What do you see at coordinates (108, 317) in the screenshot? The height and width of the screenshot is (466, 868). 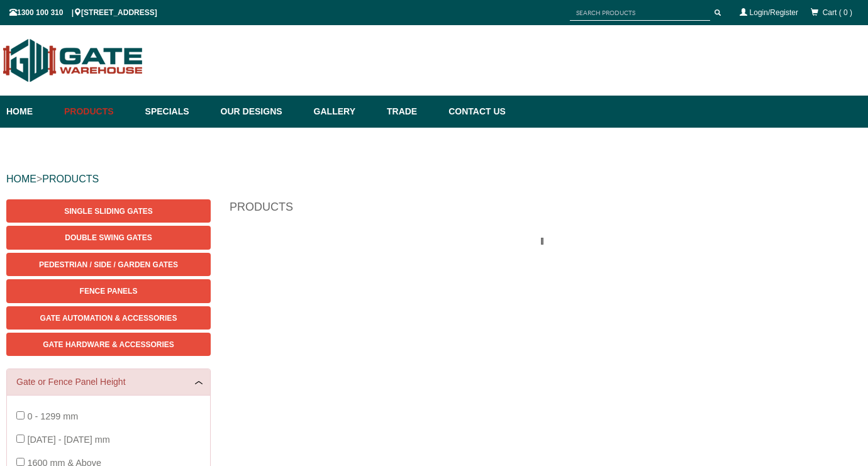 I see `a: Gate Automation & Accessories` at bounding box center [108, 317].